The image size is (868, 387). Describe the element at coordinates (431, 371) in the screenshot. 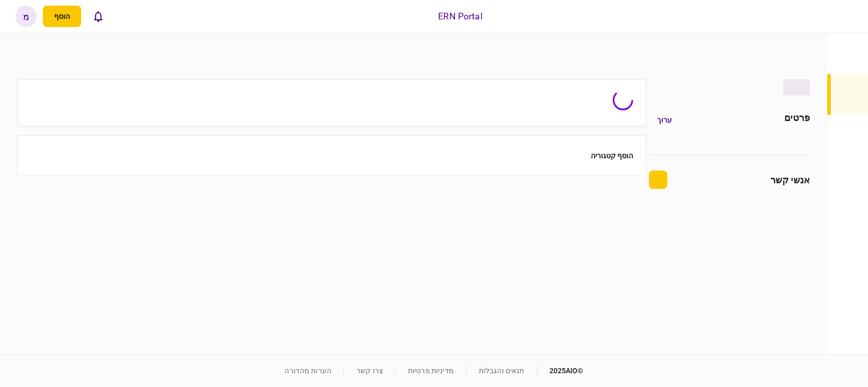

I see `a: מדיניות פרטיות` at that location.